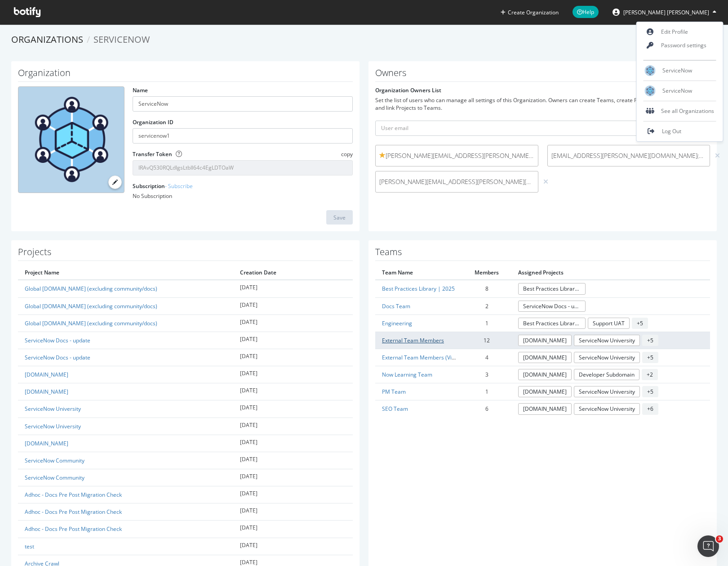  I want to click on th: Members, so click(487, 273).